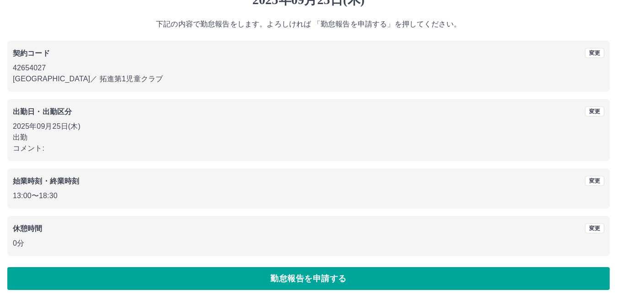  What do you see at coordinates (308, 127) in the screenshot?
I see `p: 2025年09月25日(木)` at bounding box center [308, 127].